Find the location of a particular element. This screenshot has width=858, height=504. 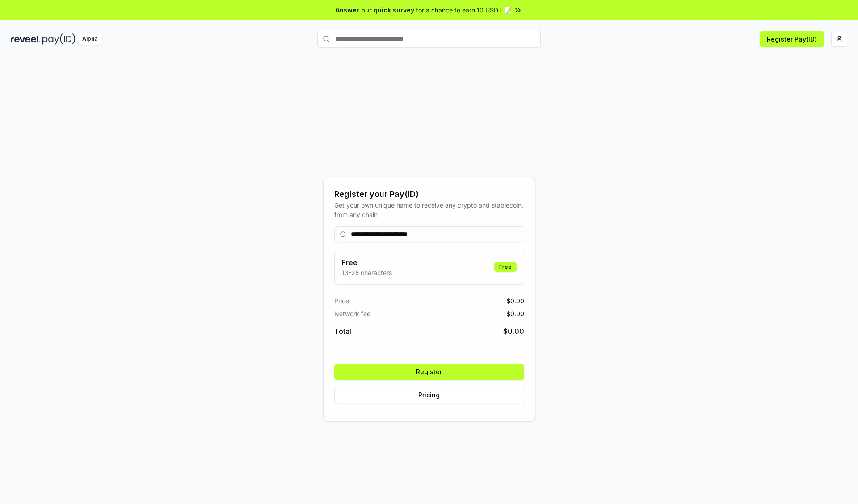

span: Price is located at coordinates (342, 301).